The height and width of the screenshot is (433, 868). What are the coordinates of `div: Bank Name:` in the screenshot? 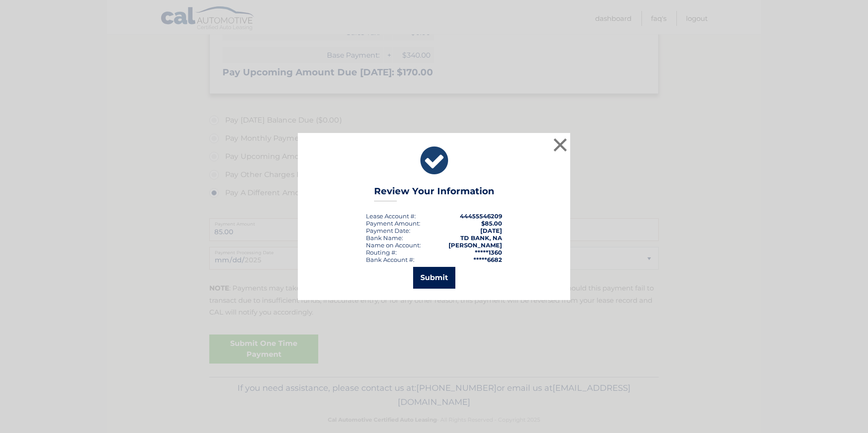 It's located at (384, 238).